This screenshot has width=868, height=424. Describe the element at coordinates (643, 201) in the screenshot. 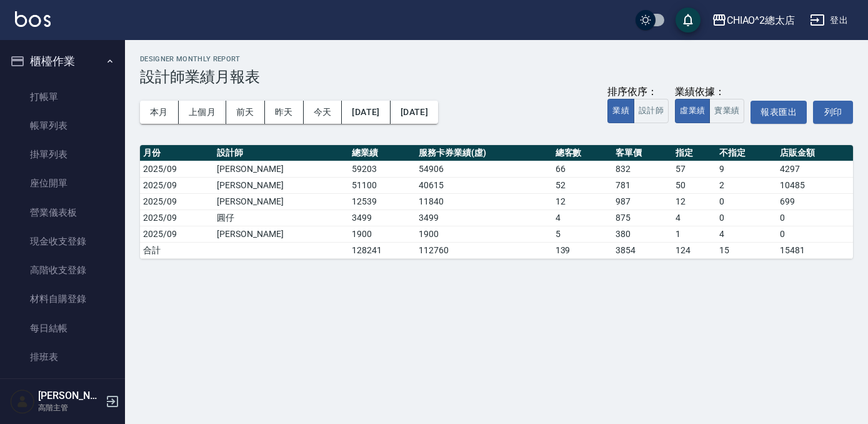

I see `td: 987` at that location.